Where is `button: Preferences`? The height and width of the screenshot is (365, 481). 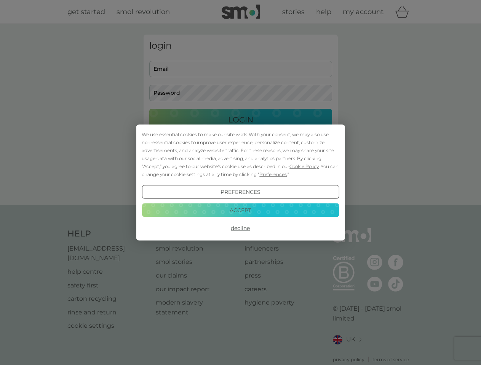 button: Preferences is located at coordinates (240, 192).